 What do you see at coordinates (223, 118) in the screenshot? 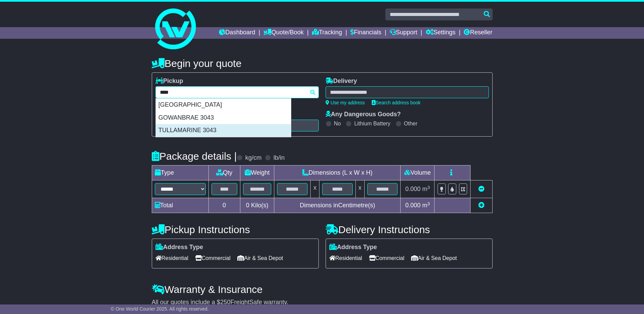
I see `div: GOWANBRAE 3043` at bounding box center [223, 118].